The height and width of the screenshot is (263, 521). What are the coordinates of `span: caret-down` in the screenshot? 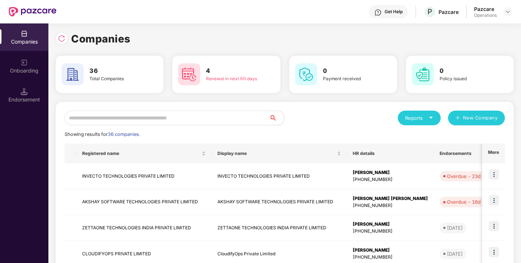 It's located at (431, 118).